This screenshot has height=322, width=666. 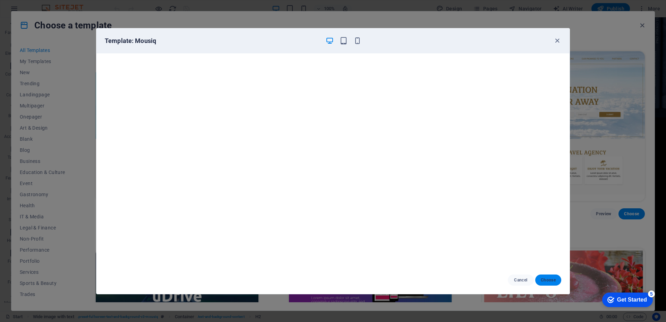 What do you see at coordinates (548, 280) in the screenshot?
I see `button: Choose` at bounding box center [548, 280].